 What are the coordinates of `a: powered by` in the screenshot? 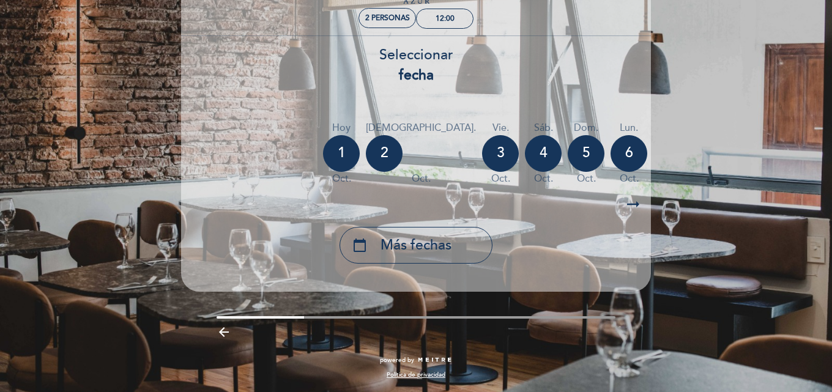 It's located at (416, 360).